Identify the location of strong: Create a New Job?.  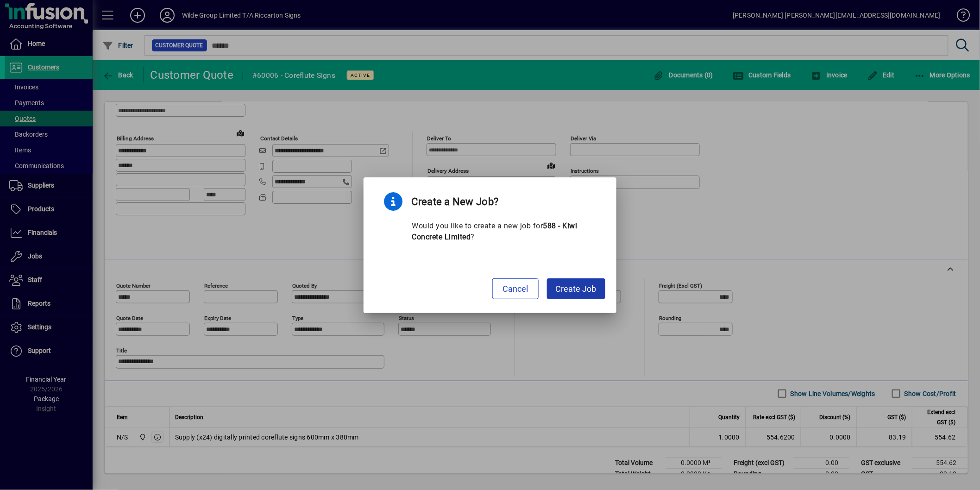
(455, 201).